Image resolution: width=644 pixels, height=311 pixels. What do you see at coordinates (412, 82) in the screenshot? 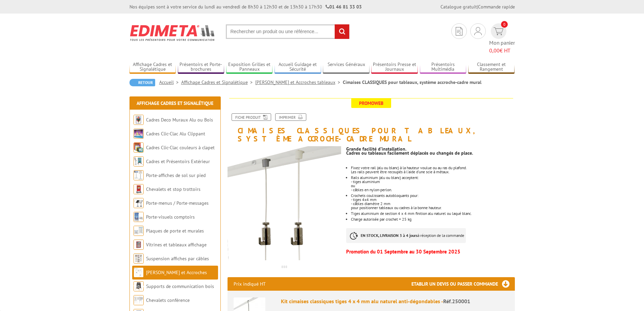
I see `li: Cimaises CLASSIQUES pour tableaux, système accroche-cadre mural` at bounding box center [412, 82].